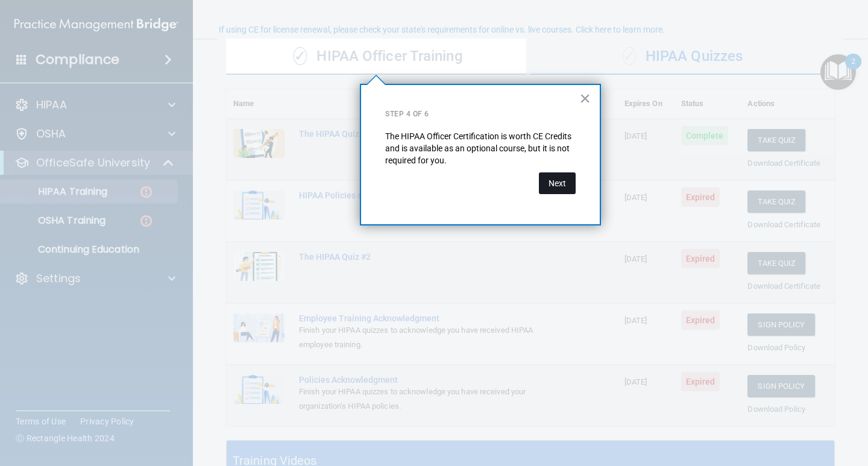  What do you see at coordinates (378, 56) in the screenshot?
I see `div: HIPAA Officer Training` at bounding box center [378, 56].